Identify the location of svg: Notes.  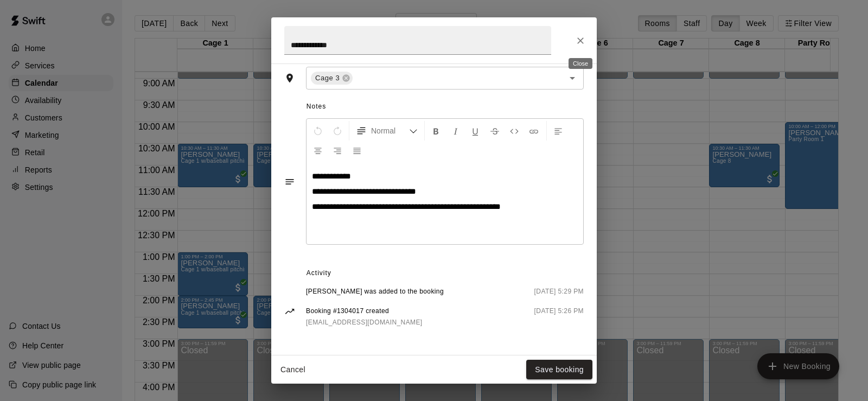
(289, 182).